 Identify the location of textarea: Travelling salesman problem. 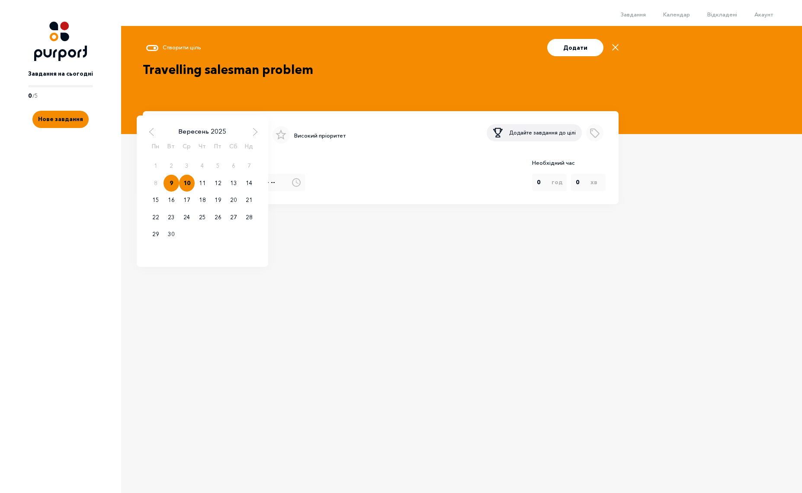
(381, 79).